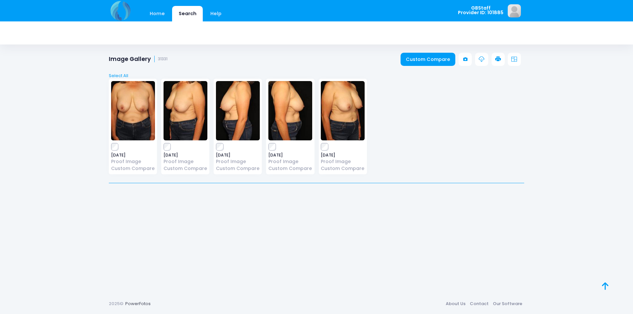 Image resolution: width=633 pixels, height=314 pixels. I want to click on a: Search, so click(187, 14).